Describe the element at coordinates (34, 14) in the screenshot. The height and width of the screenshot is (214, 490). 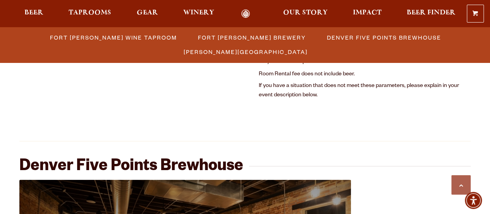
I see `a: Beer` at that location.